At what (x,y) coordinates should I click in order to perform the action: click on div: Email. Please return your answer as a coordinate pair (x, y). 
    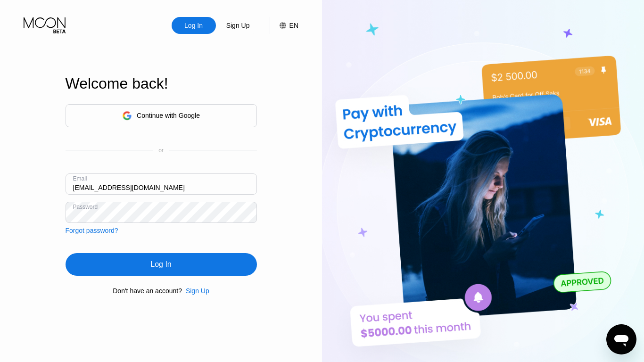
    Looking at the image, I should click on (80, 179).